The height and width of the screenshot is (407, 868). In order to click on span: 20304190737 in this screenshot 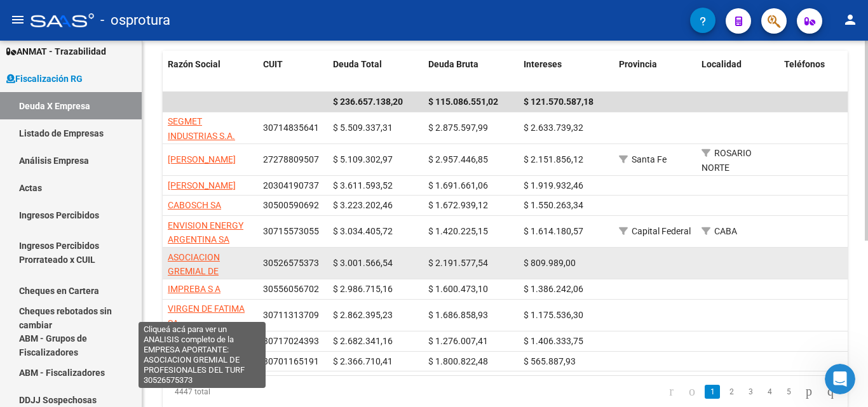, I will do `click(291, 186)`.